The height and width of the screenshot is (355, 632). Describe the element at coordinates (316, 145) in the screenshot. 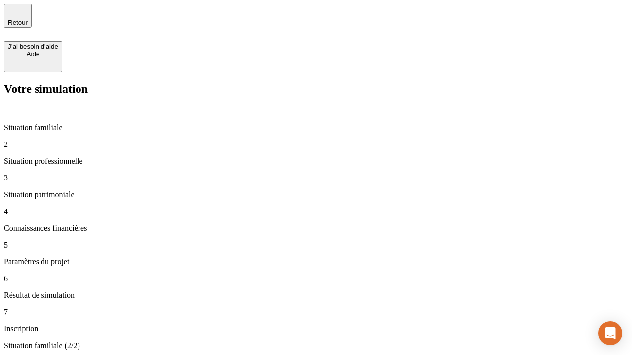

I see `p: 2` at that location.